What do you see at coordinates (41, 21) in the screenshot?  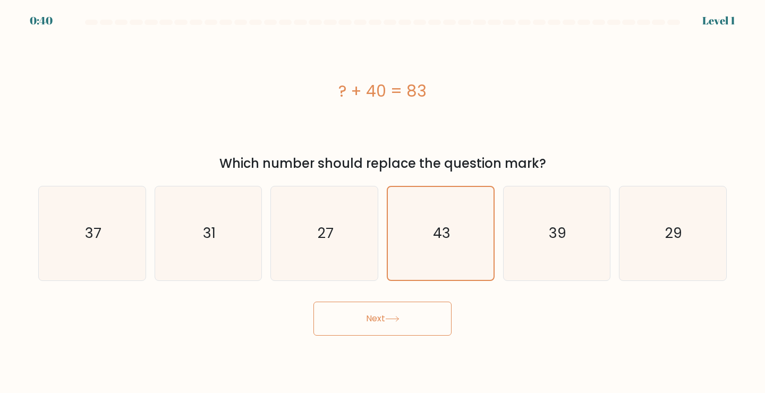 I see `div: 0:40` at bounding box center [41, 21].